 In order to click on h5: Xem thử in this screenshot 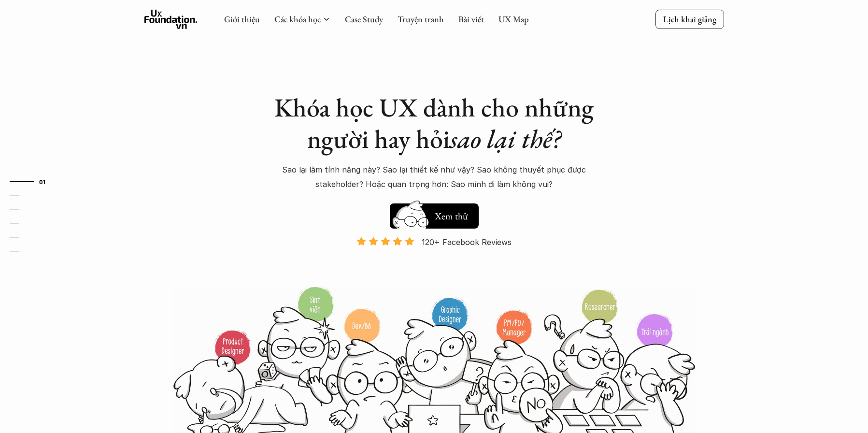, I will do `click(452, 216)`.